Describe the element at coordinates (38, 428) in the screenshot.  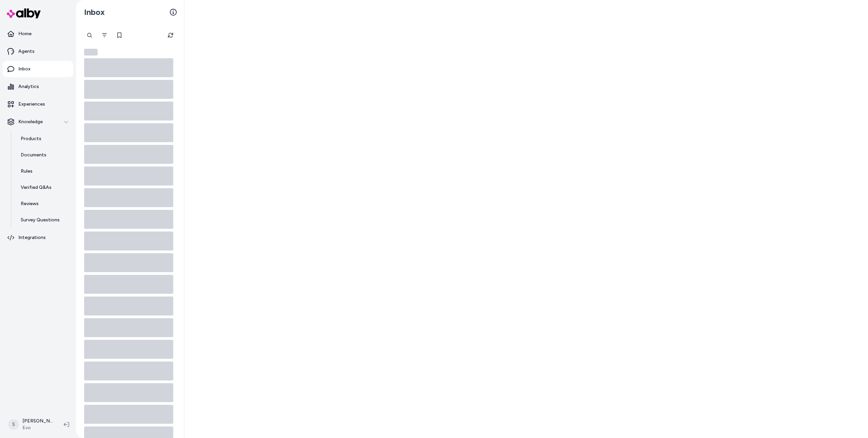
I see `span: Evo` at that location.